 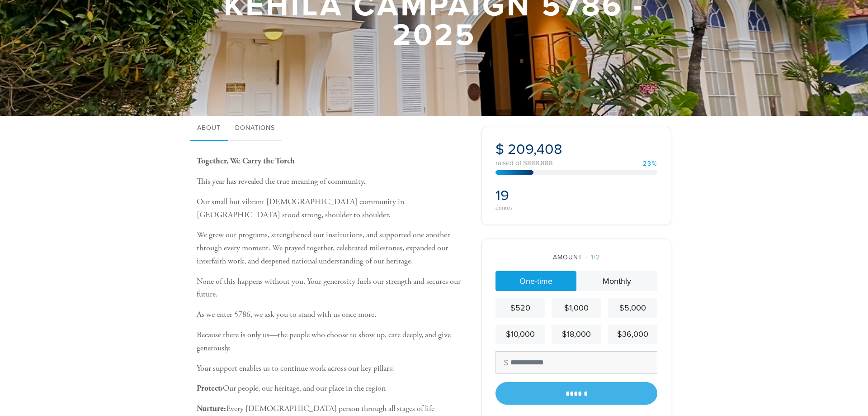 I want to click on div: $520, so click(x=520, y=308).